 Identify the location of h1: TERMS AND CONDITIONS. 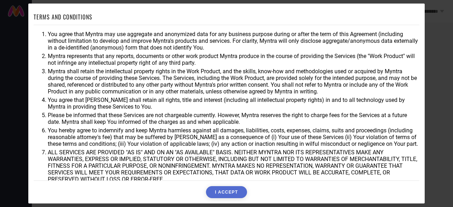
(63, 17).